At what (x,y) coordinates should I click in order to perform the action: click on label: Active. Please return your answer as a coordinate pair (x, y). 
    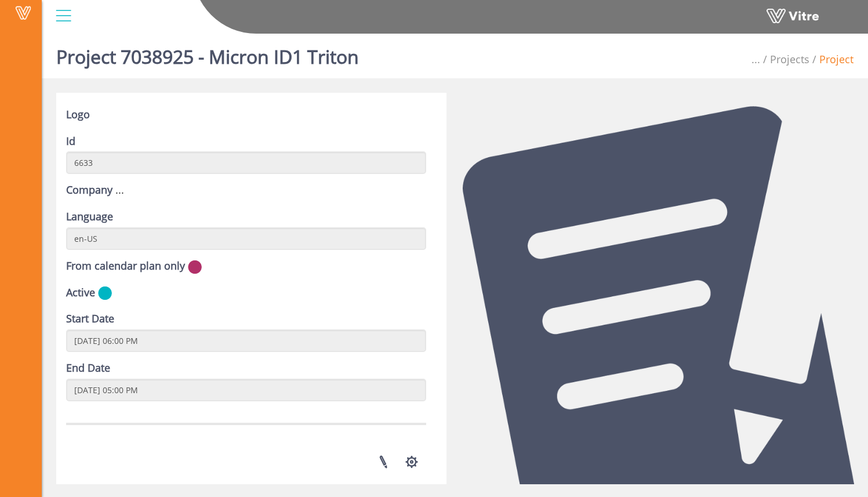
    Looking at the image, I should click on (81, 293).